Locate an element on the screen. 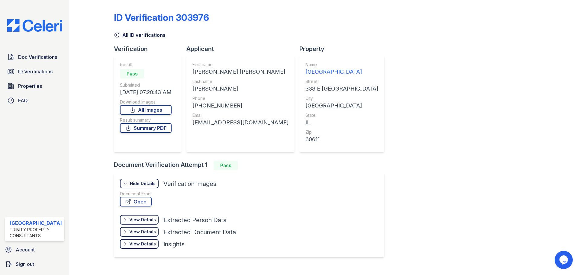 This screenshot has height=275, width=580. div: 60611 is located at coordinates (342, 140).